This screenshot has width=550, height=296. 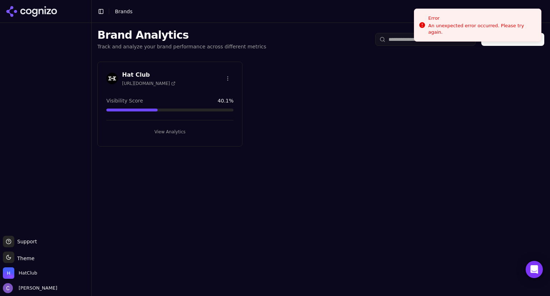 What do you see at coordinates (482, 18) in the screenshot?
I see `div: Error` at bounding box center [482, 18].